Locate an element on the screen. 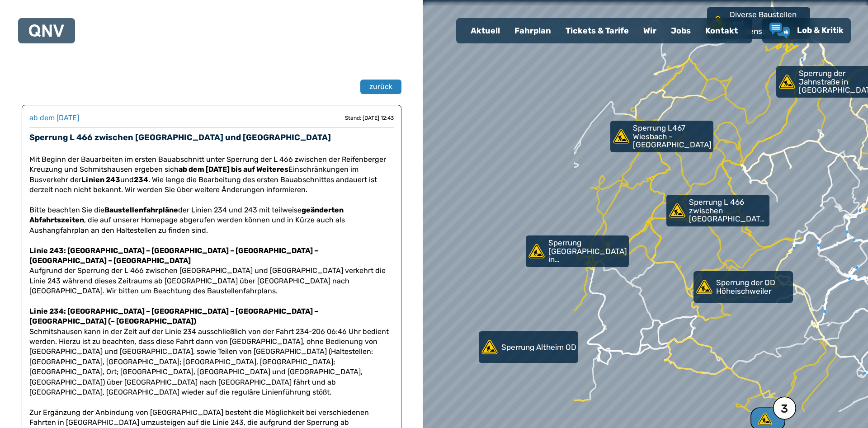 This screenshot has width=868, height=428. span: Lob & Kritik is located at coordinates (820, 31).